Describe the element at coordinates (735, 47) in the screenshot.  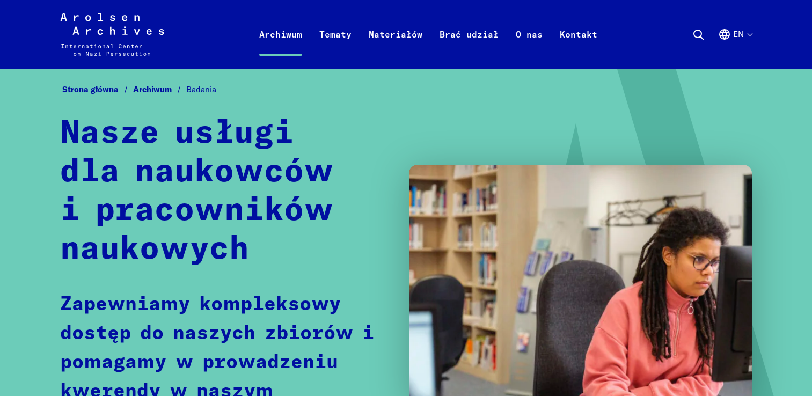
I see `button: Angielski, wybór języka` at that location.